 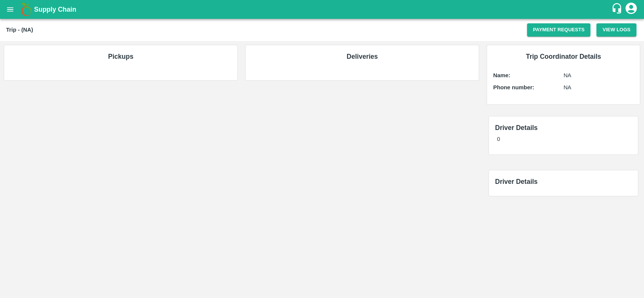 What do you see at coordinates (121, 56) in the screenshot?
I see `h6: Pickups` at bounding box center [121, 56].